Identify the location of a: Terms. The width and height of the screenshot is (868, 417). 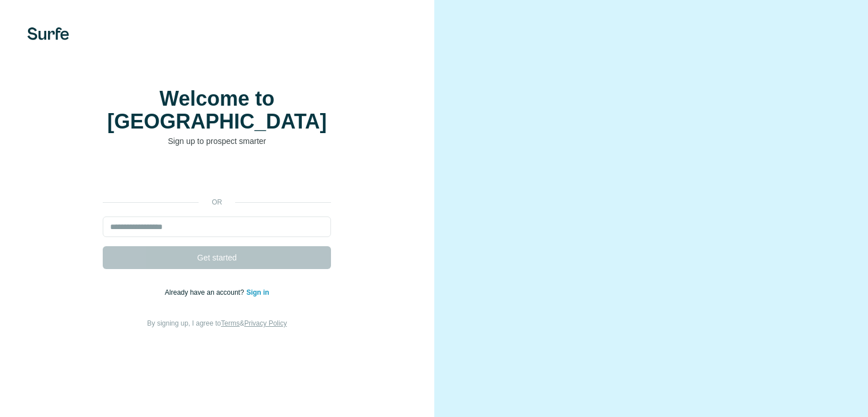
(230, 324).